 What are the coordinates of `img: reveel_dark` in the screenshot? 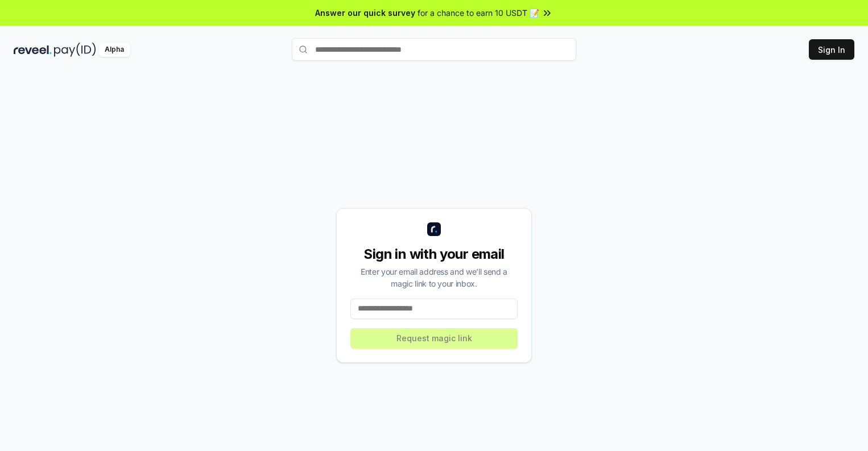 It's located at (32, 49).